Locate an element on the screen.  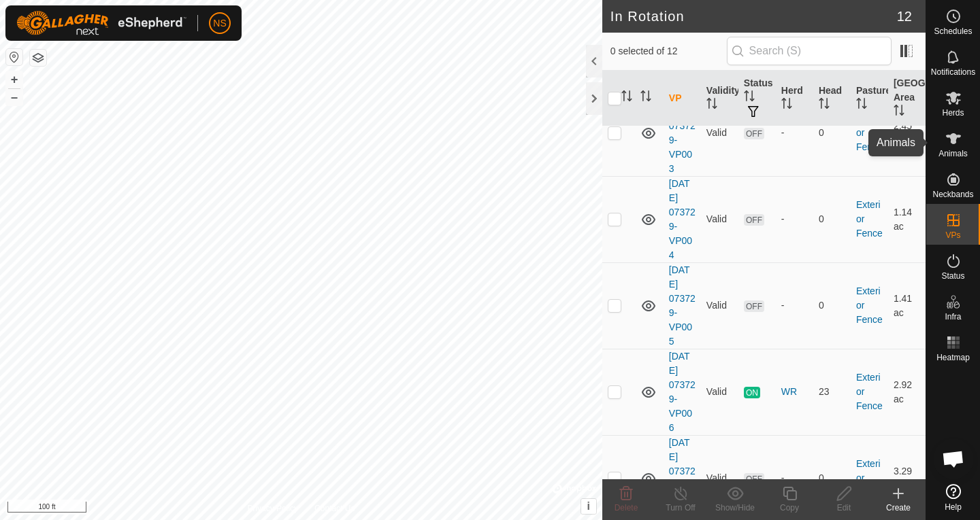
span: Herds is located at coordinates (953, 113).